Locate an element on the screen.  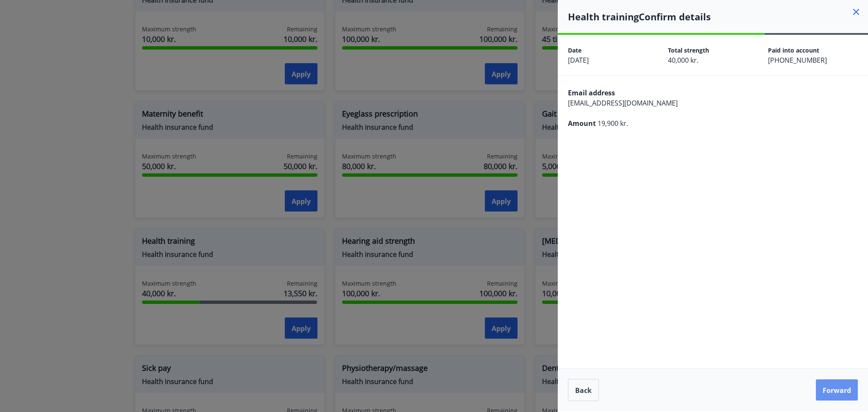
font: Date is located at coordinates (575, 50).